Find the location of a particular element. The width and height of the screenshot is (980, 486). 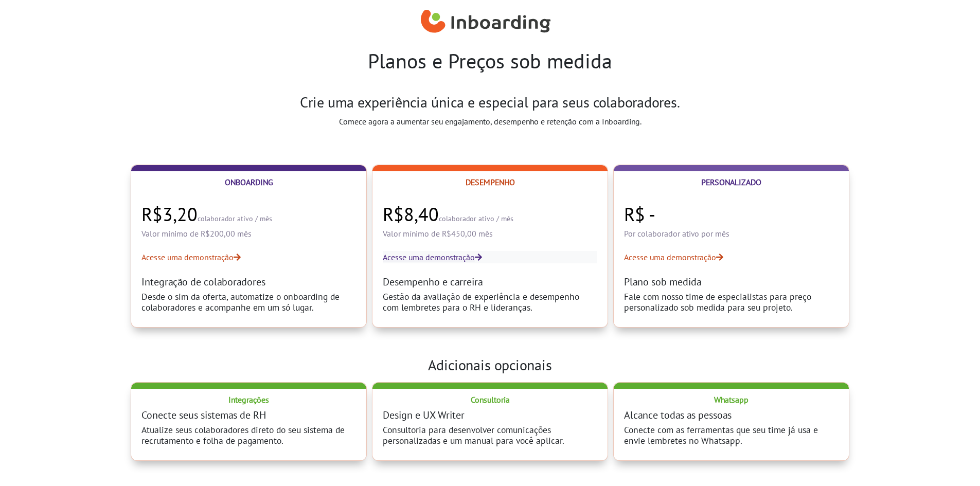

span: Avaliação de Experiência e Desempenho is located at coordinates (69, 329).